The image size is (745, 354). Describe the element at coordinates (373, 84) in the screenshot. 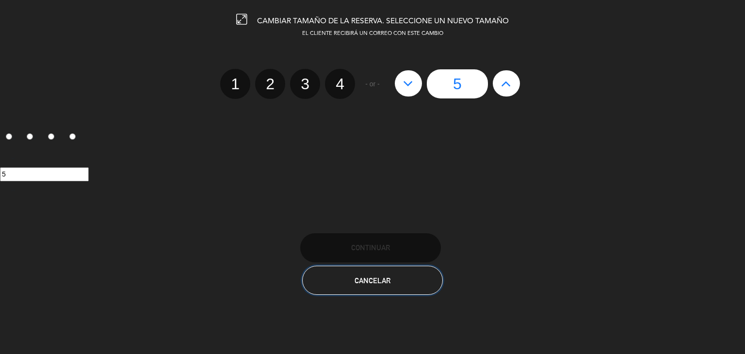

I see `span: - or -` at that location.